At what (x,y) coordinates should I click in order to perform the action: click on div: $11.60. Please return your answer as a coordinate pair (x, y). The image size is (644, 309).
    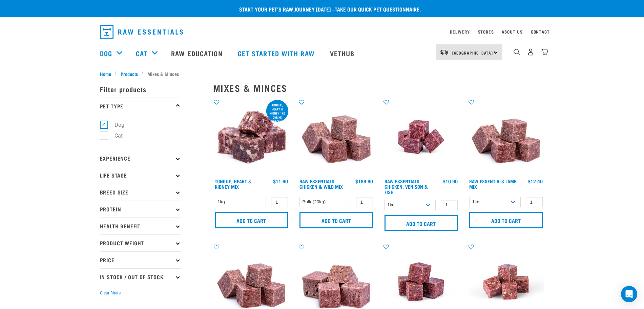
    Looking at the image, I should click on (280, 181).